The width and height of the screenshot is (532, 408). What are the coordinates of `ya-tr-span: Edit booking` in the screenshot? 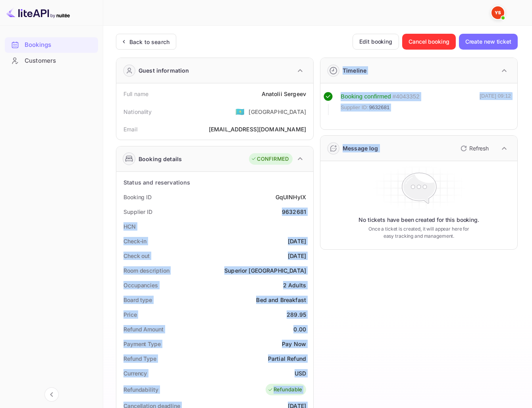 It's located at (375, 42).